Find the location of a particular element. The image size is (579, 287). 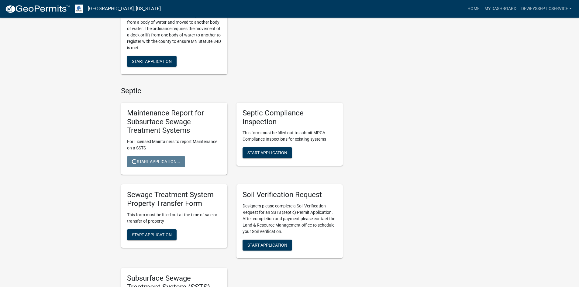

a: DeweysSepticService is located at coordinates (546, 9).